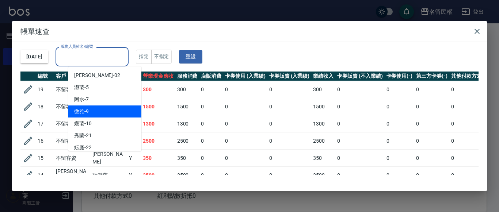 This screenshot has height=212, width=499. What do you see at coordinates (290, 76) in the screenshot?
I see `th: 卡券販賣 (入業績)` at bounding box center [290, 76].